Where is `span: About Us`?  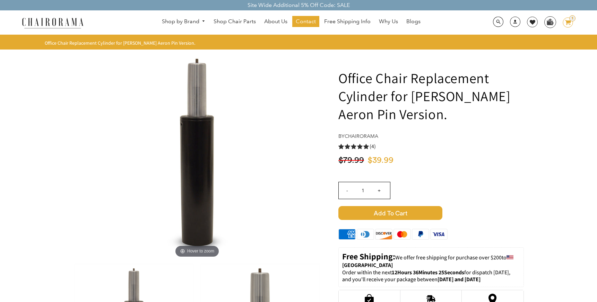
span: About Us is located at coordinates (276, 21).